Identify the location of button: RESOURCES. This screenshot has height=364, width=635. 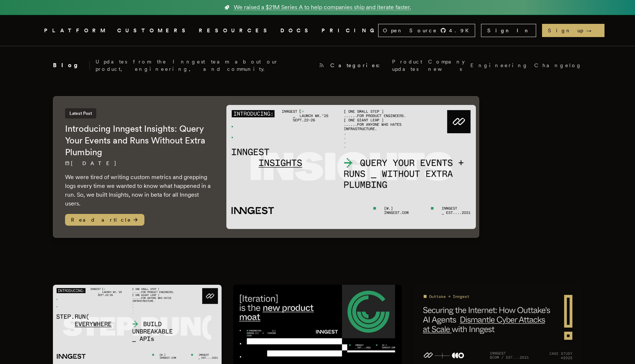
(235, 31).